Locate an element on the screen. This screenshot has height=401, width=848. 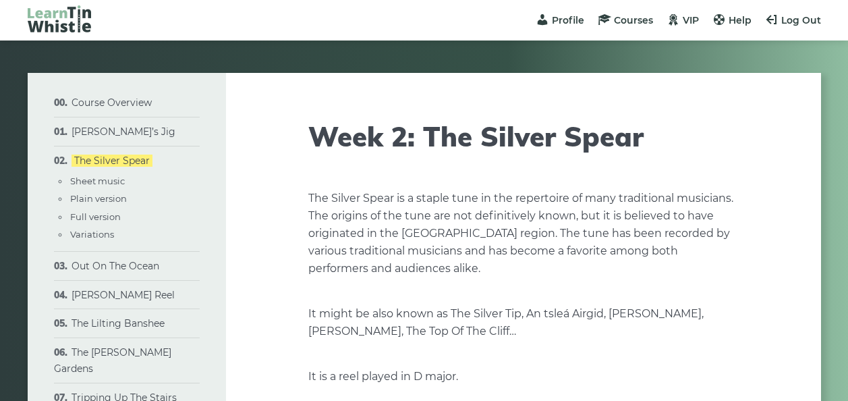
span: Help is located at coordinates (740, 20).